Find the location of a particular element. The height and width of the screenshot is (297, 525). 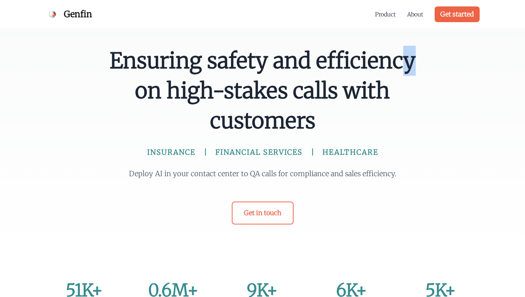

span: FINANCIAL SERVICES is located at coordinates (259, 152).